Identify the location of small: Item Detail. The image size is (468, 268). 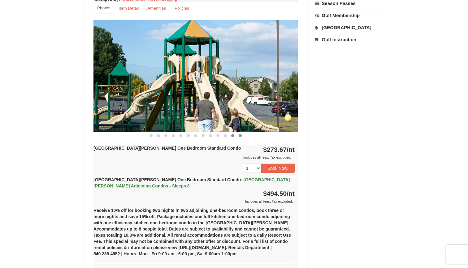
(128, 8).